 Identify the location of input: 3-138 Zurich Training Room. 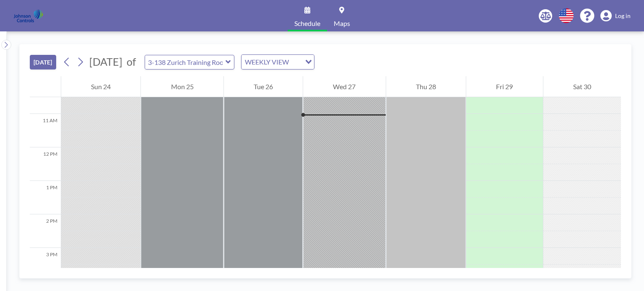
(186, 62).